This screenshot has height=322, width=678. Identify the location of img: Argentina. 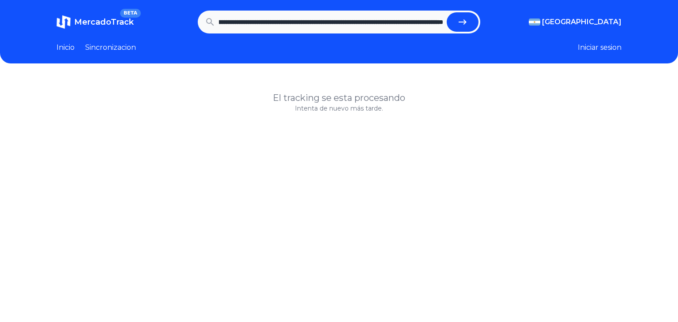
(534, 22).